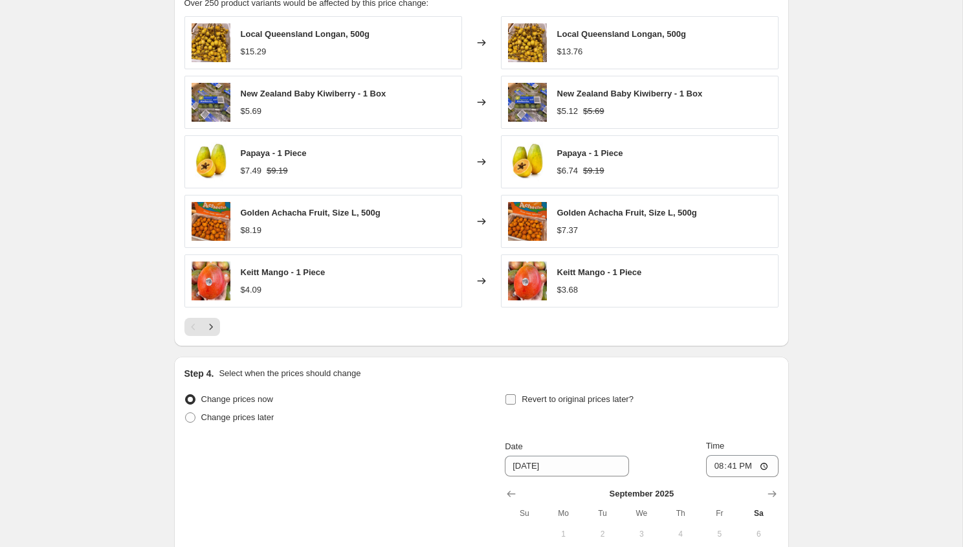 This screenshot has height=547, width=963. What do you see at coordinates (758, 513) in the screenshot?
I see `span: Sa` at bounding box center [758, 513].